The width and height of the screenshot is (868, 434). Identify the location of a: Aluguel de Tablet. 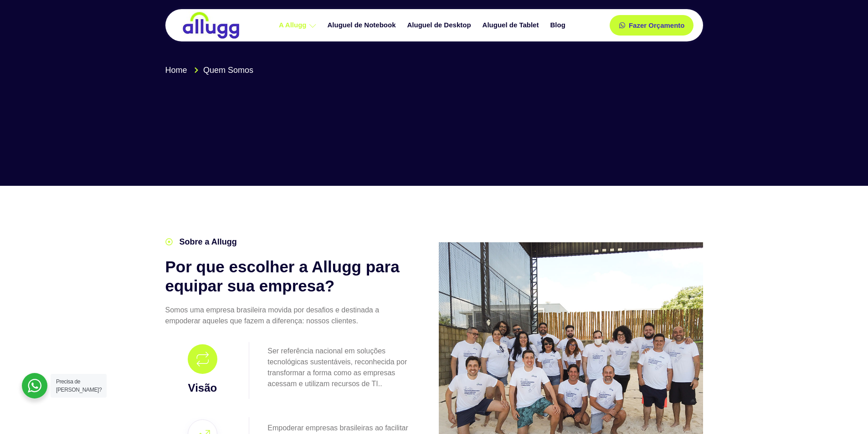
(512, 25).